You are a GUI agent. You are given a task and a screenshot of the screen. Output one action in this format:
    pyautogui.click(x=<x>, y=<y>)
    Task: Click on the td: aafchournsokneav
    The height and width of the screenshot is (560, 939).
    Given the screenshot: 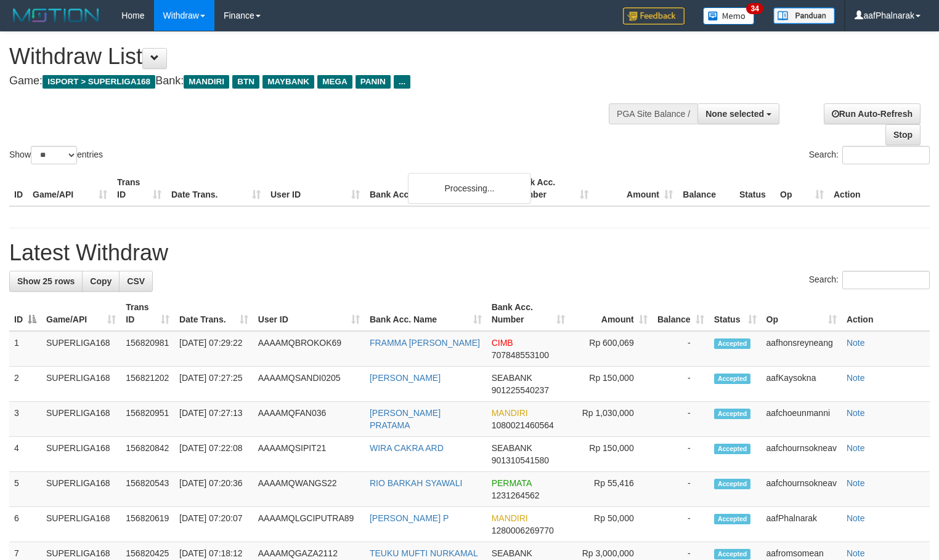 What is the action you would take?
    pyautogui.click(x=801, y=489)
    